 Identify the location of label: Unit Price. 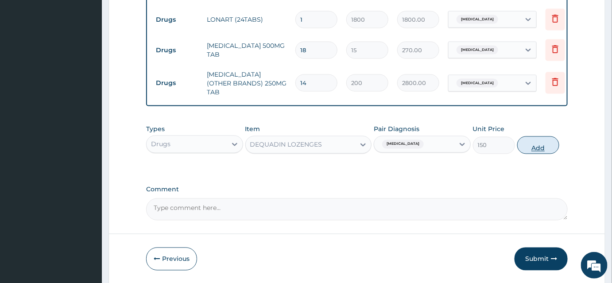
(489, 129).